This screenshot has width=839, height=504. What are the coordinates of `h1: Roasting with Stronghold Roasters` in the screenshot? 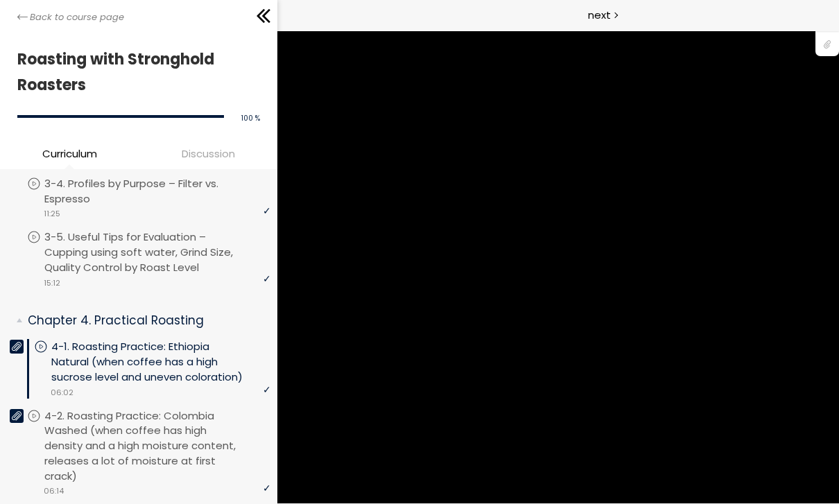 It's located at (135, 72).